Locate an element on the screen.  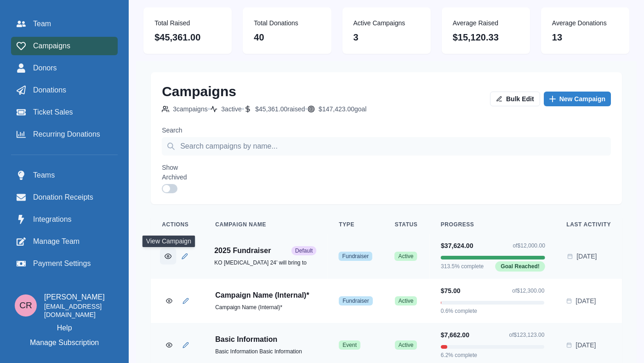
p: of $12,300.00 is located at coordinates (528, 291).